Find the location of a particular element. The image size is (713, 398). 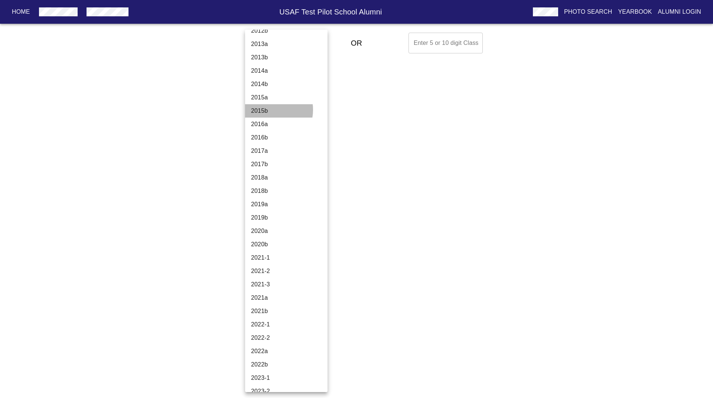

li: 2020b is located at coordinates (289, 245).